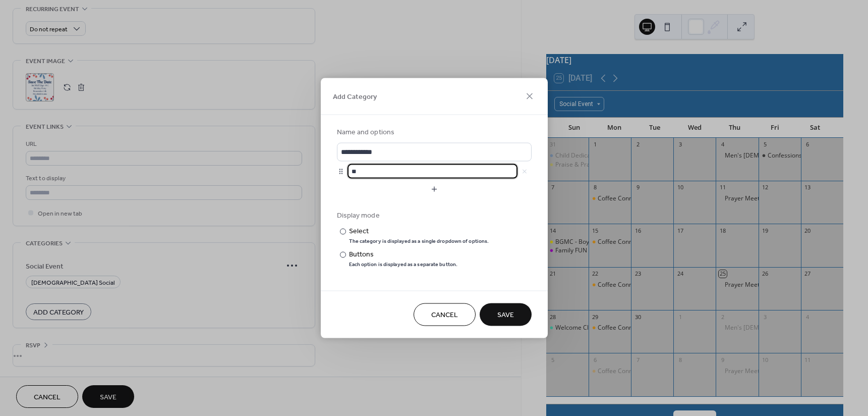 The height and width of the screenshot is (416, 868). Describe the element at coordinates (433, 132) in the screenshot. I see `div: Name and options` at that location.